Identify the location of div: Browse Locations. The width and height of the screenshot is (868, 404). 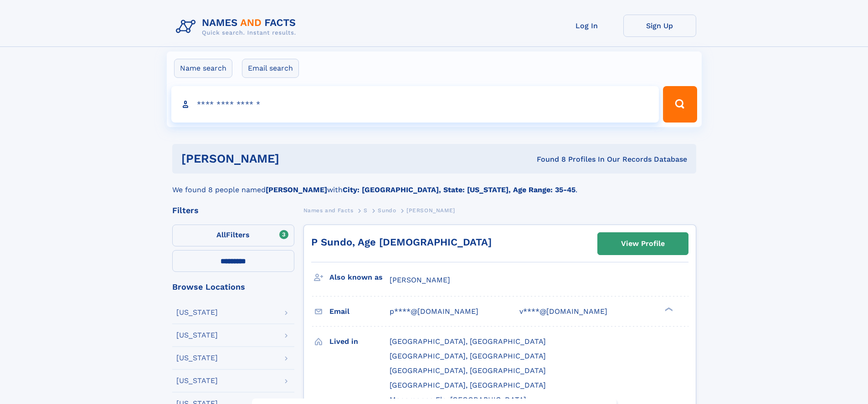
(233, 287).